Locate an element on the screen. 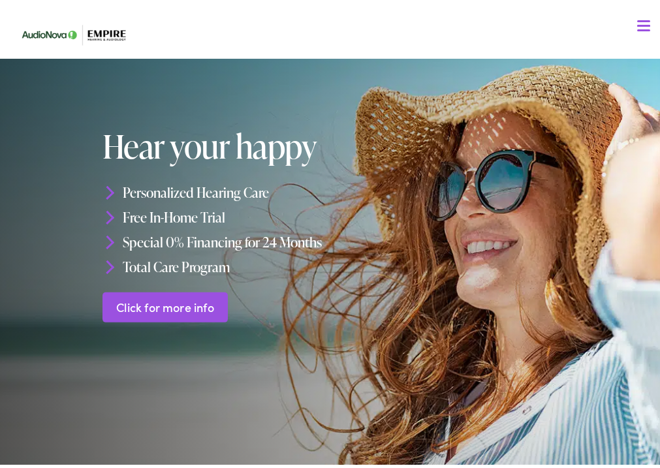 Image resolution: width=660 pixels, height=468 pixels. li: Total Care Program is located at coordinates (268, 263).